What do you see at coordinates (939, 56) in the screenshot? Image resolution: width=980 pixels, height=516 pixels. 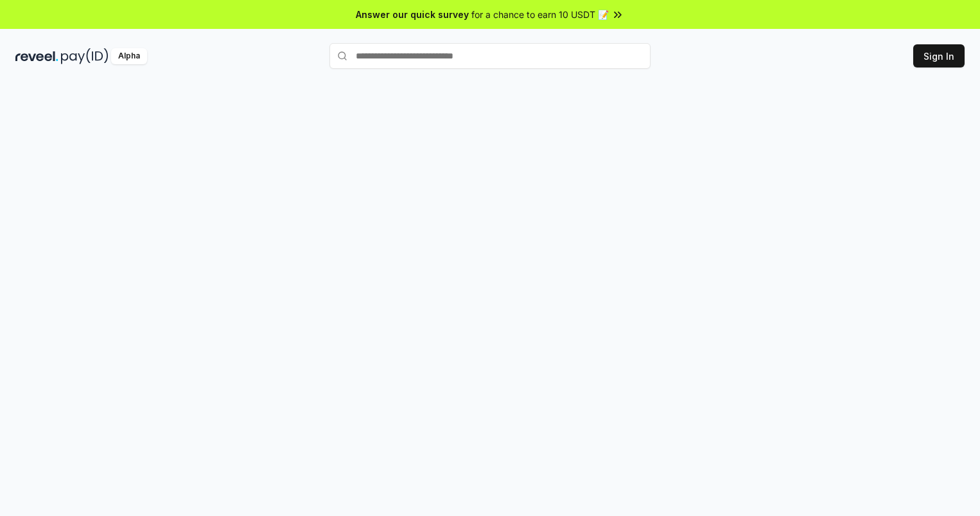 I see `button: Sign In` at bounding box center [939, 56].